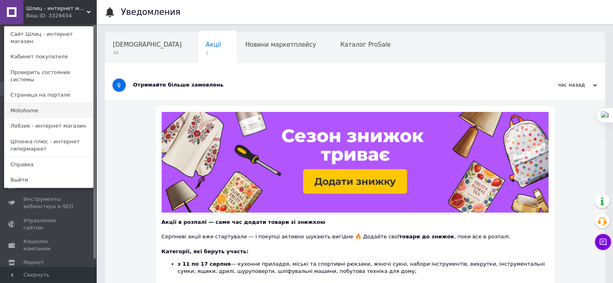  What do you see at coordinates (49, 95) in the screenshot?
I see `a: Страница на портале` at bounding box center [49, 95].